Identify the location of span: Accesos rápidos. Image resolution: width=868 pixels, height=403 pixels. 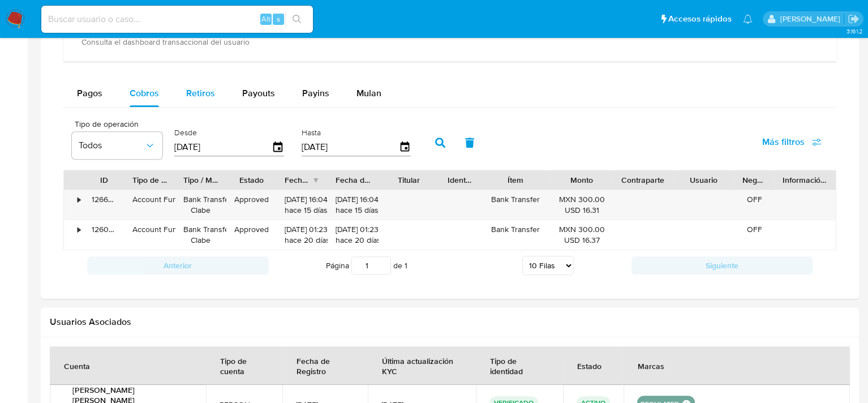
(700, 19).